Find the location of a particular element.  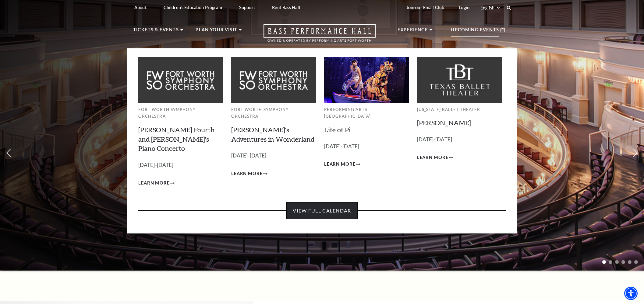

img: Performing Arts Fort Worth is located at coordinates (366, 80).